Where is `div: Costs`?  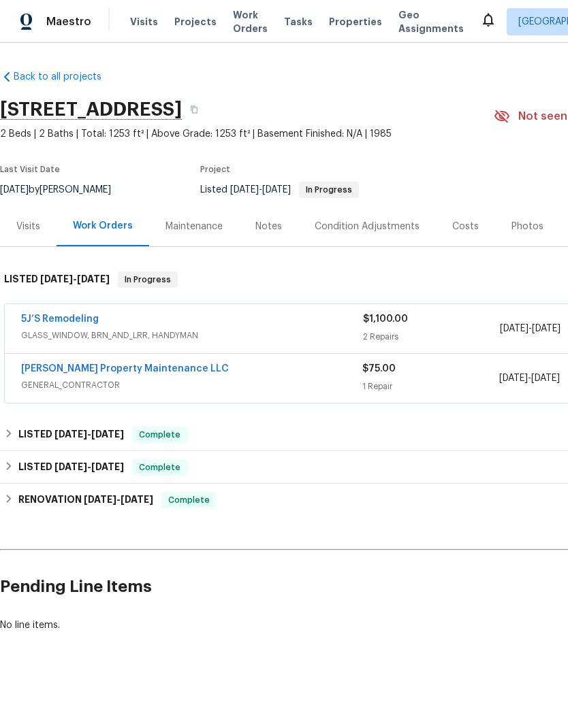 div: Costs is located at coordinates (465, 226).